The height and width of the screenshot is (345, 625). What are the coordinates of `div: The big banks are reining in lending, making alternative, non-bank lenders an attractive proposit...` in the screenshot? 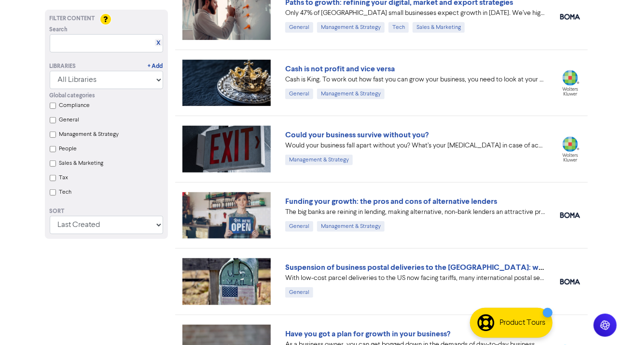 It's located at (415, 212).